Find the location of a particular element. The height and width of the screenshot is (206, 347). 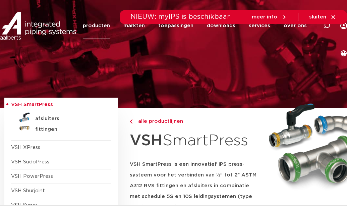

span: meer info is located at coordinates (264, 17).